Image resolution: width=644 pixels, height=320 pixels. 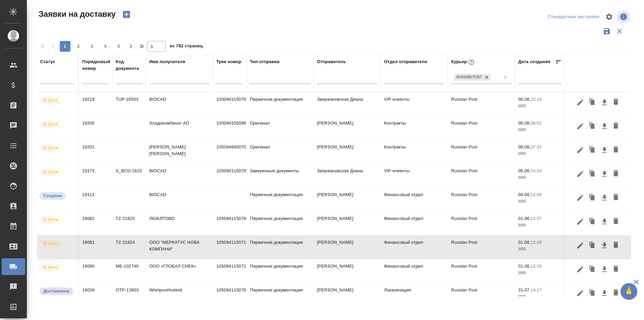 I want to click on td: 10509411507094, so click(x=230, y=176).